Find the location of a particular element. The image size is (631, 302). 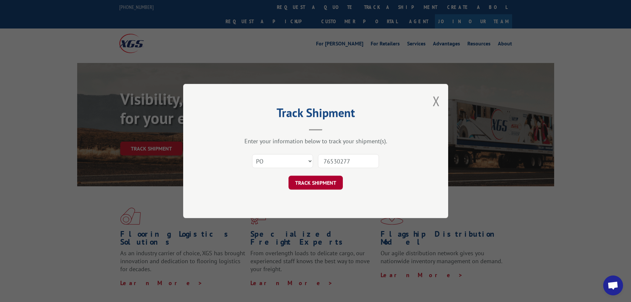

button: TRACK SHIPMENT is located at coordinates (315, 182).